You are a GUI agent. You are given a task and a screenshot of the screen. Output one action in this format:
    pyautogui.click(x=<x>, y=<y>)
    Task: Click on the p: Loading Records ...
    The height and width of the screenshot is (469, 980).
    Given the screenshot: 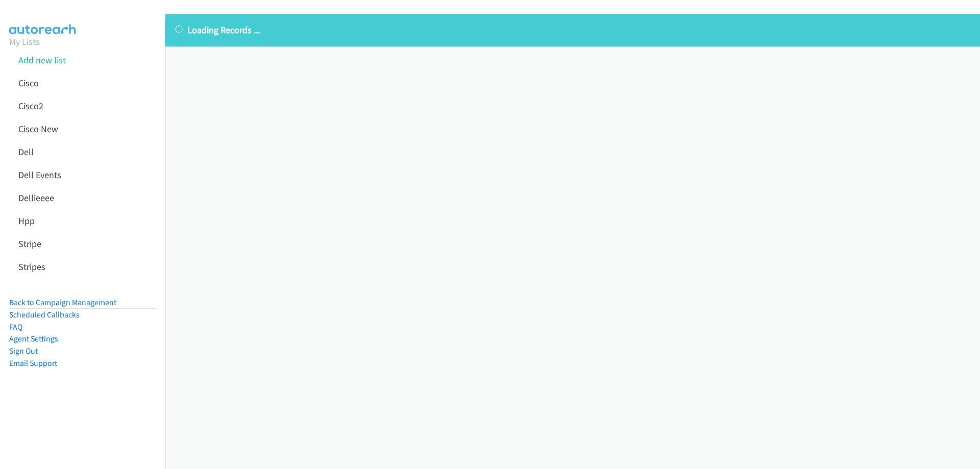 What is the action you would take?
    pyautogui.click(x=573, y=30)
    